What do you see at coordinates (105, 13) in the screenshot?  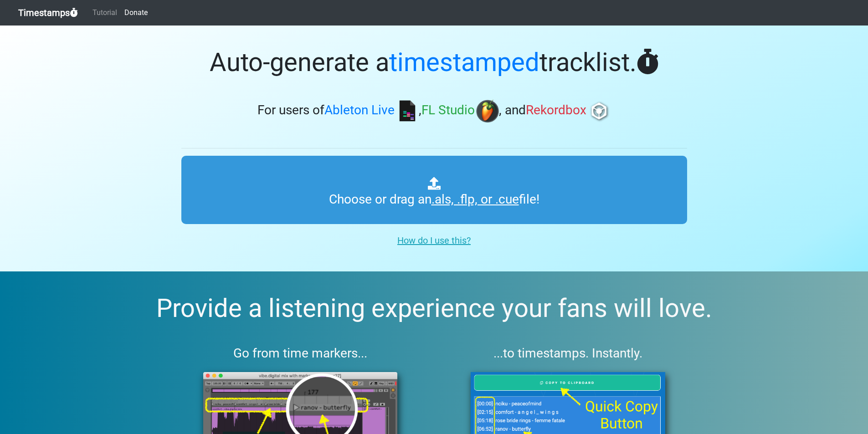 I see `a: Tutorial` at bounding box center [105, 13].